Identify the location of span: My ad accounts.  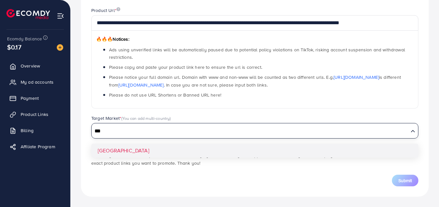
(37, 82).